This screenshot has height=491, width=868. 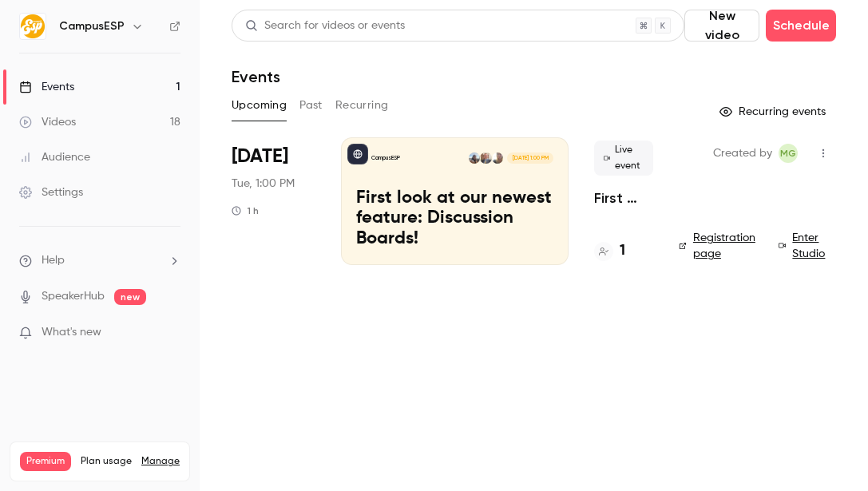 I want to click on button: Past, so click(x=310, y=105).